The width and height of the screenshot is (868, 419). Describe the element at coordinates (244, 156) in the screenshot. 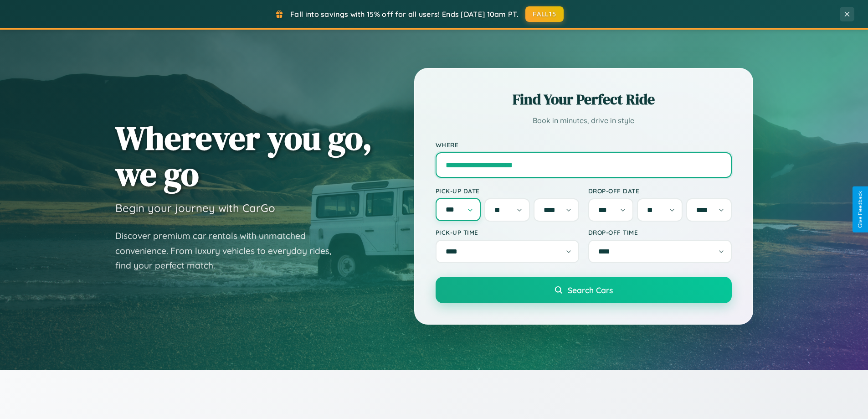

I see `h1: Wherever you go, we go` at that location.